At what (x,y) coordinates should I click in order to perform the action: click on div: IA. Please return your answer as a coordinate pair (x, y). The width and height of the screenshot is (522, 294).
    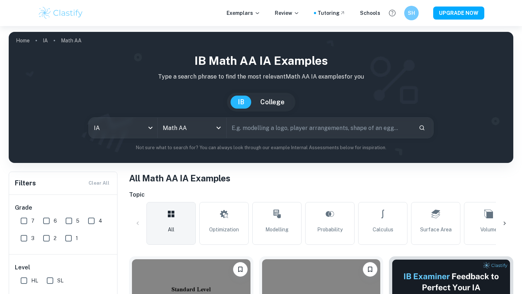
    Looking at the image, I should click on (123, 128).